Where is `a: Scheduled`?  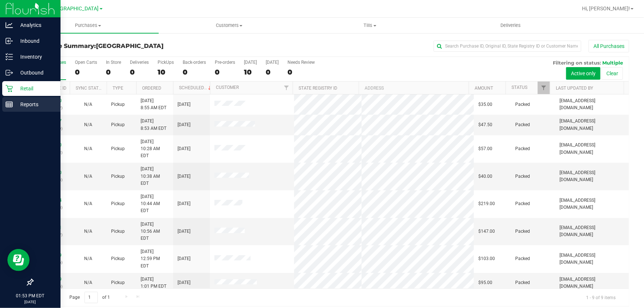 a: Scheduled is located at coordinates (196, 88).